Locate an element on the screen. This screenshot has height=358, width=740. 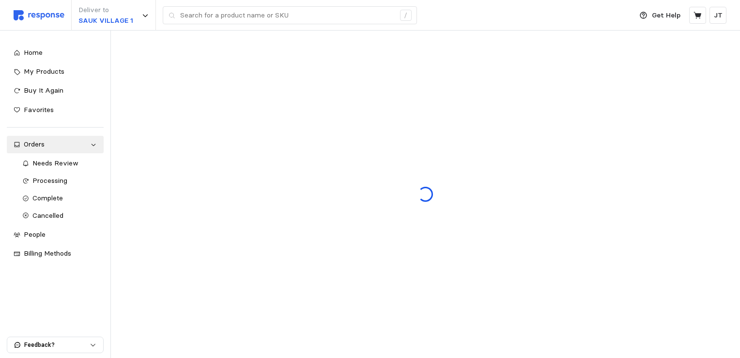
p: Feedback? is located at coordinates (57, 345).